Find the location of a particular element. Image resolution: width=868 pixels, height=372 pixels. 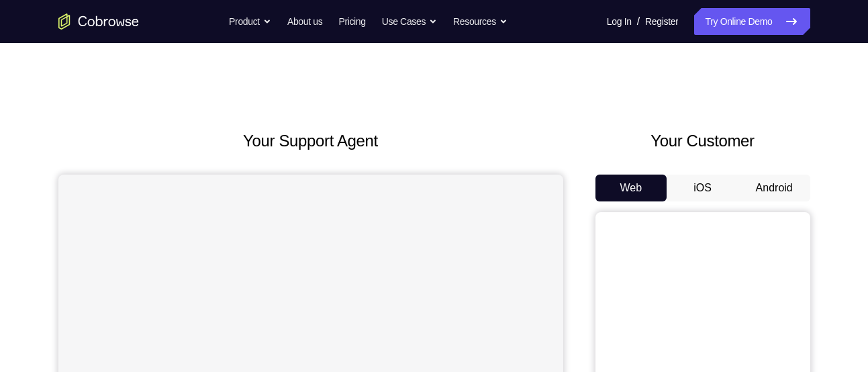

a: Go to the home page is located at coordinates (99, 21).